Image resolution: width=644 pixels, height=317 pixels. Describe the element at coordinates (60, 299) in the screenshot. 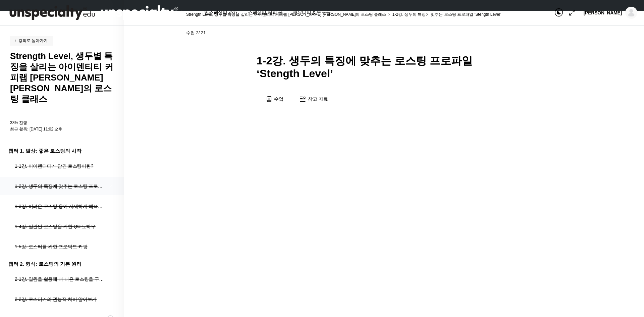

I see `div: 2-2강. 로스터기의 관능적 차이 알아보기` at that location.